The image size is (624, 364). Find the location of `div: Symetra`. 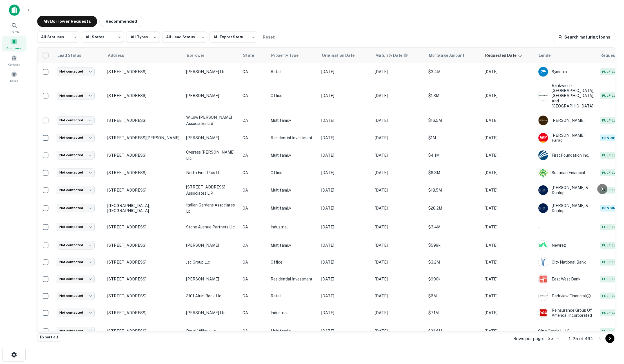

div: Symetra is located at coordinates (566, 72).